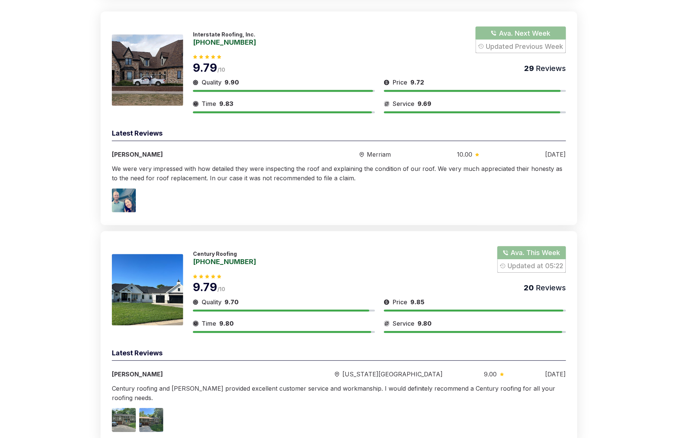  I want to click on p: Century Roofing, so click(225, 254).